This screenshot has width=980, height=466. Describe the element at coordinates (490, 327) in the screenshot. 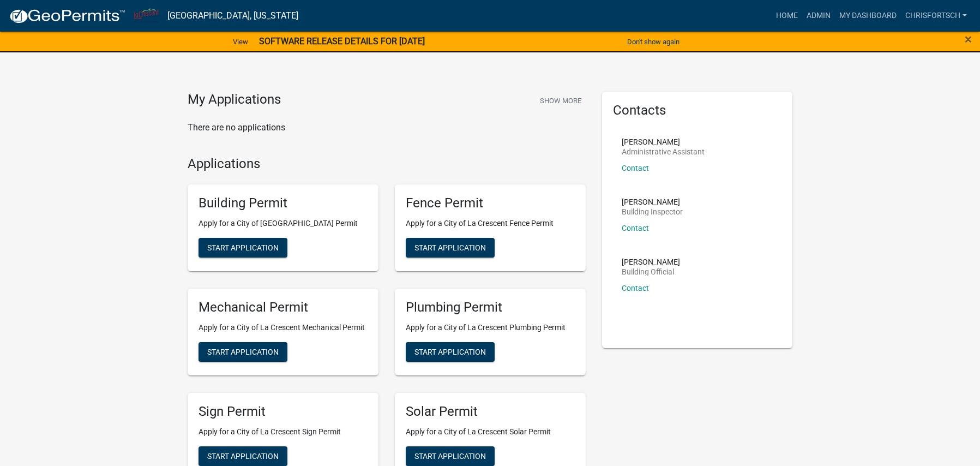

I see `p: Apply for a City of La Crescent Plumbing Permit` at that location.